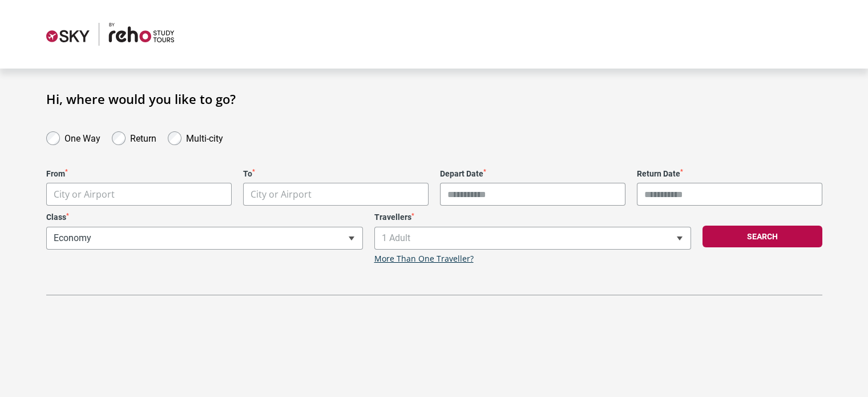 Image resolution: width=868 pixels, height=397 pixels. I want to click on label: Return, so click(143, 137).